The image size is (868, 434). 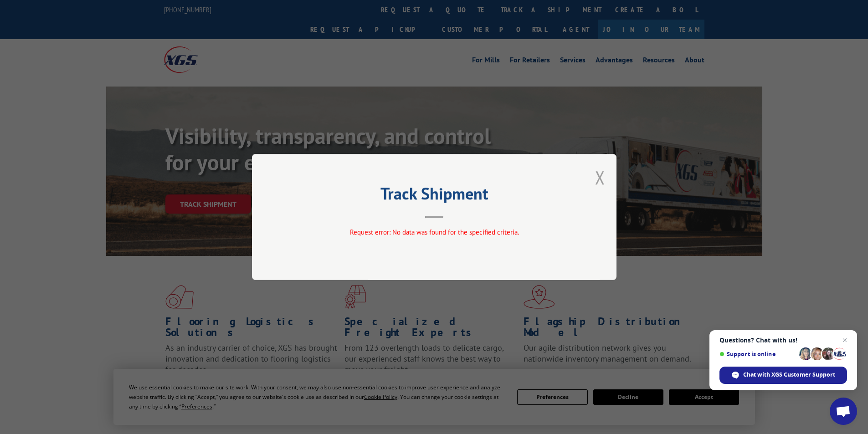 I want to click on button: Close modal, so click(x=600, y=177).